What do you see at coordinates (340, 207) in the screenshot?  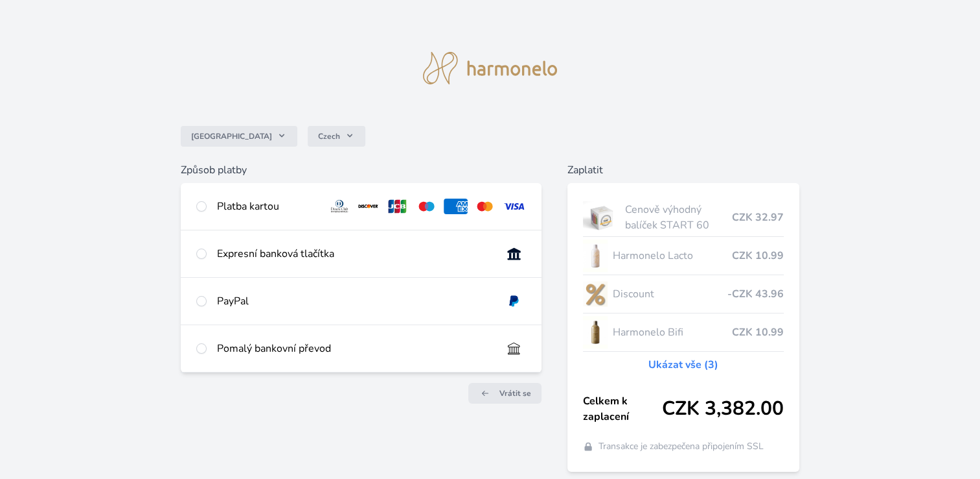 I see `img: diners.svg` at bounding box center [340, 207].